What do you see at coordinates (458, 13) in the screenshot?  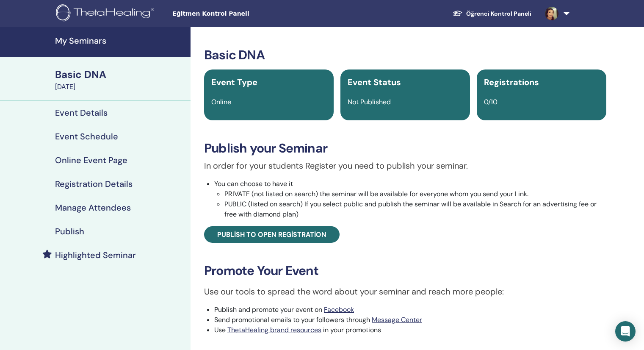 I see `img: graduation-cap-white.svg` at bounding box center [458, 13].